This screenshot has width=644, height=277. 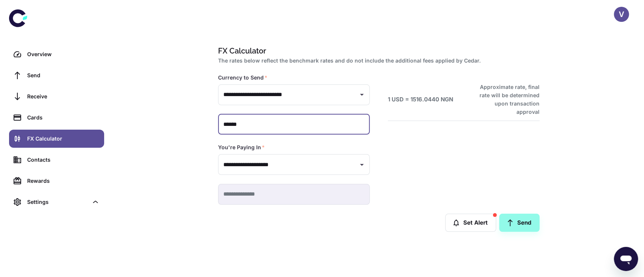 What do you see at coordinates (420, 100) in the screenshot?
I see `h6: 1 USD = 1516.0440 NGN` at bounding box center [420, 100].